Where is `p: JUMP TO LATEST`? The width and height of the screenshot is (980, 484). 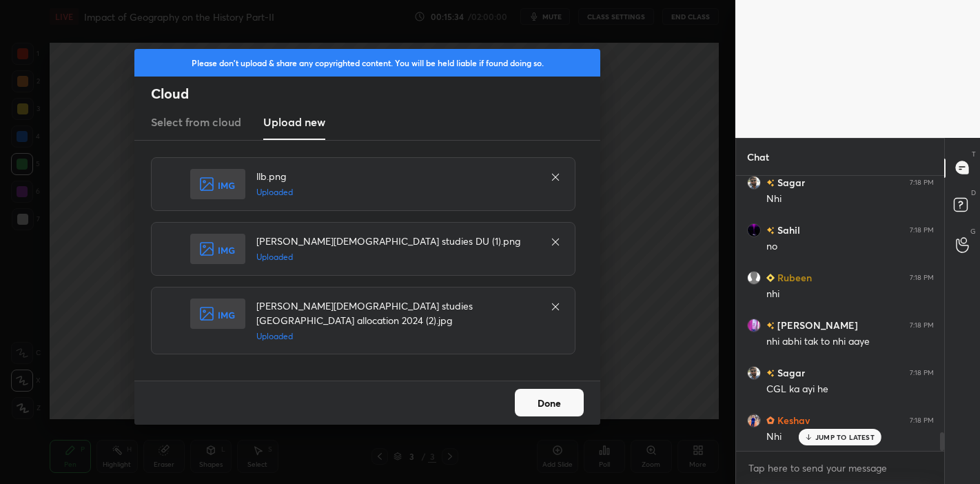
p: JUMP TO LATEST is located at coordinates (845, 437).